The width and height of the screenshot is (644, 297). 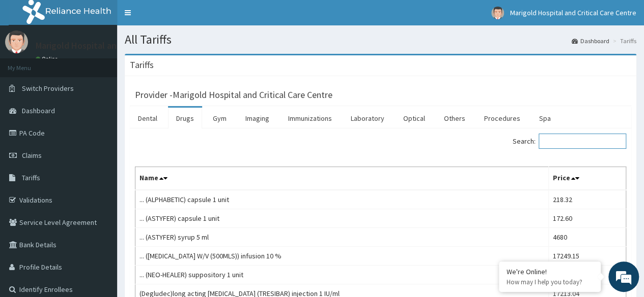 What do you see at coordinates (587, 179) in the screenshot?
I see `th: Price` at bounding box center [587, 179].